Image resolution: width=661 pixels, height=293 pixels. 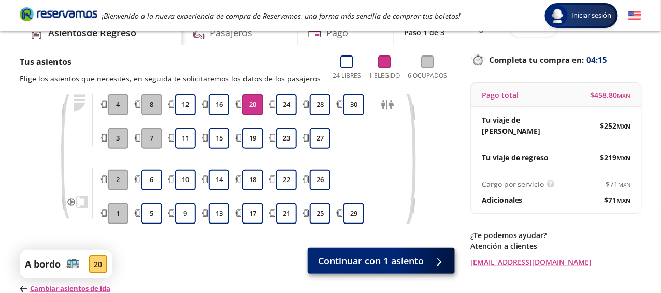 What do you see at coordinates (556, 235) in the screenshot?
I see `p: ¿Te podemos ayudar?` at bounding box center [556, 235].